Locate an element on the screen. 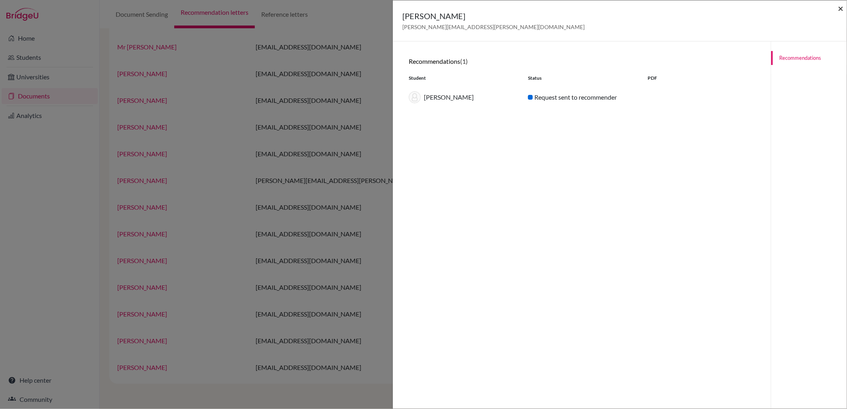 The width and height of the screenshot is (847, 409). h6: Recommendations is located at coordinates (582, 61).